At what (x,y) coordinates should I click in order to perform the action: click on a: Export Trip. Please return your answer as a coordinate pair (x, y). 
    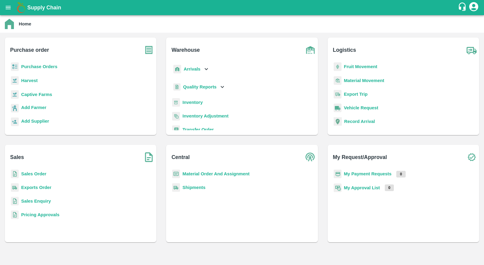
    Looking at the image, I should click on (356, 94).